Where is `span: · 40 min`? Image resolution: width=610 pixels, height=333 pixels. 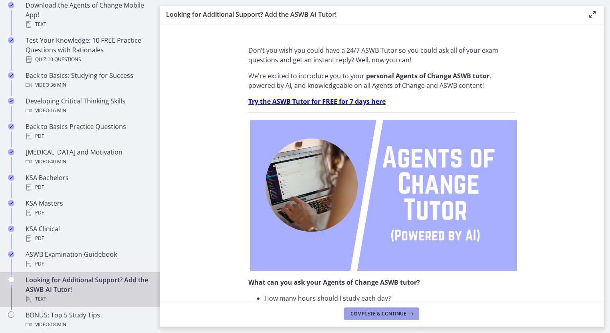
span: · 40 min is located at coordinates (57, 162).